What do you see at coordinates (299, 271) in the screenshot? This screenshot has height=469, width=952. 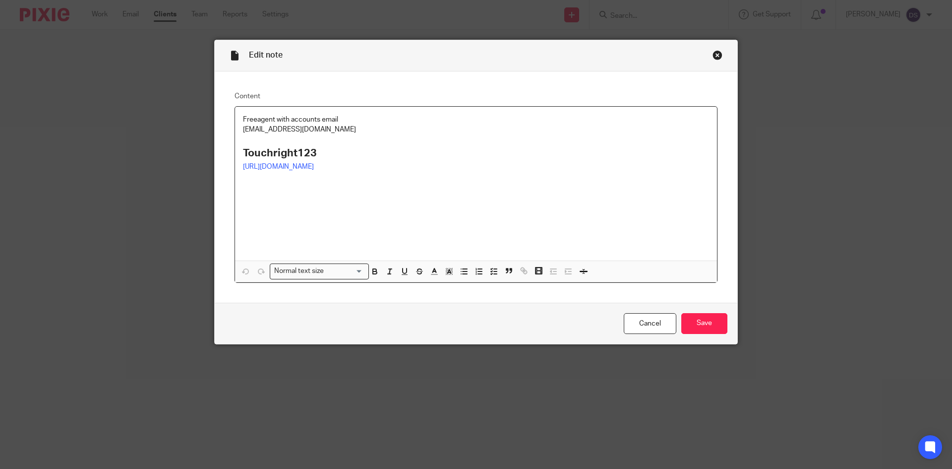 I see `span: Normal text size` at bounding box center [299, 271].